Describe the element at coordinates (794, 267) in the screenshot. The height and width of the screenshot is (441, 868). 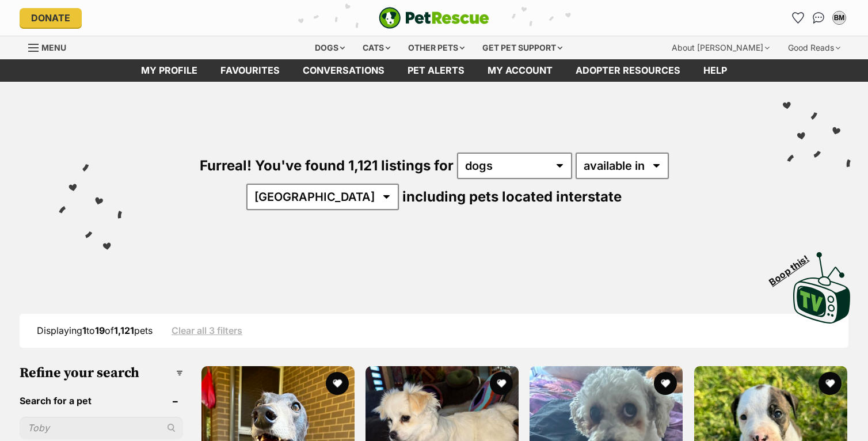
I see `span: Boop this!` at that location.